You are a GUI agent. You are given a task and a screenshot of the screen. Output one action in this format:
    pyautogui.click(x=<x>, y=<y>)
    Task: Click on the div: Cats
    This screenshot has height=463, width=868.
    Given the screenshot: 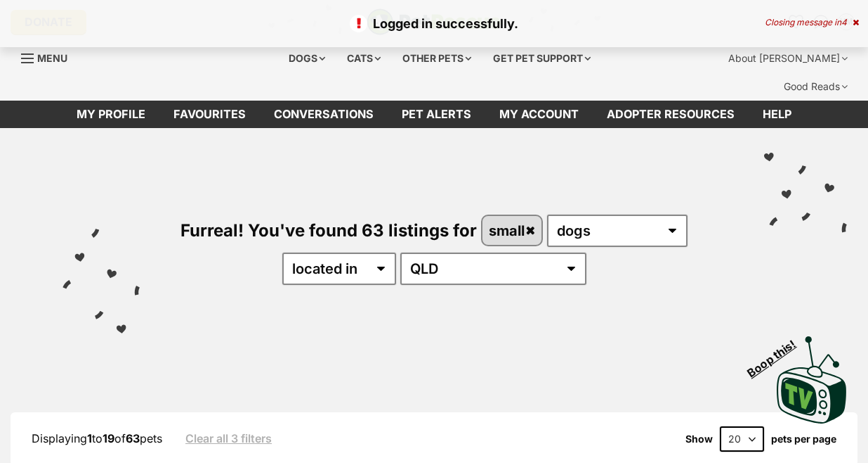 What is the action you would take?
    pyautogui.click(x=364, y=58)
    